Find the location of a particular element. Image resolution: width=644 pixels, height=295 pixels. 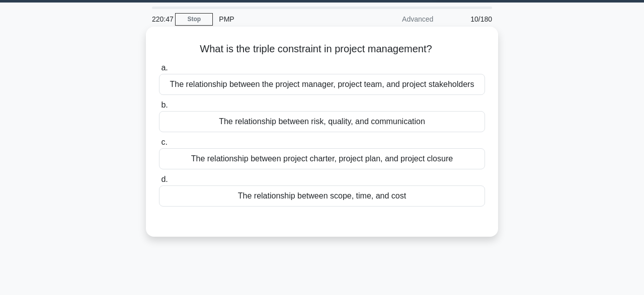

div: PMP is located at coordinates (282, 19).